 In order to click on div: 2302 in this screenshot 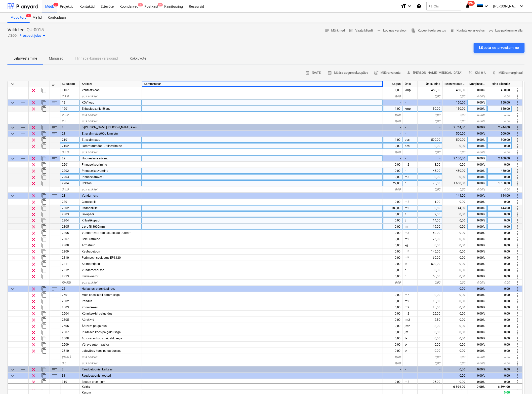, I will do `click(70, 208)`.